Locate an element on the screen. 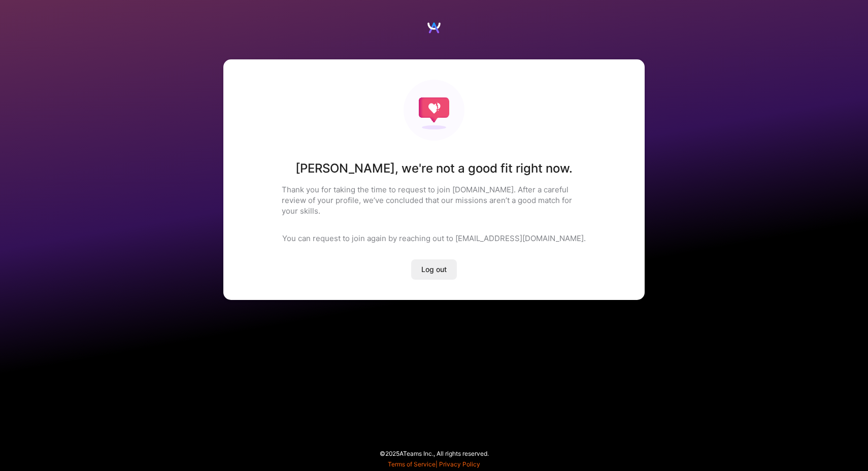 The height and width of the screenshot is (471, 868). span: Log out is located at coordinates (434, 270).